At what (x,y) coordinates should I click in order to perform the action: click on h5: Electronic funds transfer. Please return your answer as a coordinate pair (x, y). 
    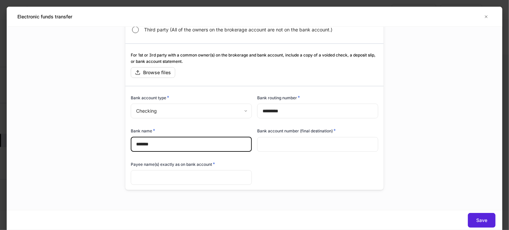
    Looking at the image, I should click on (45, 17).